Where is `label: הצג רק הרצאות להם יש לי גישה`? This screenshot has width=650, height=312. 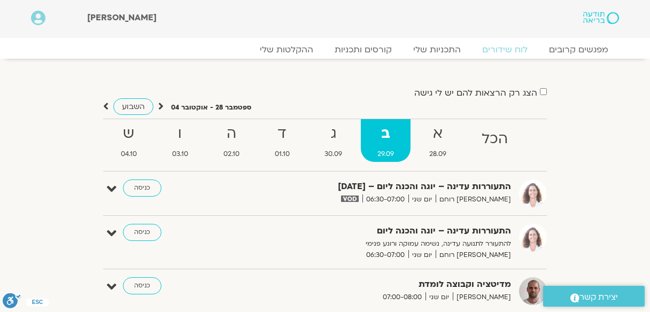 label: הצג רק הרצאות להם יש לי גישה is located at coordinates (475, 93).